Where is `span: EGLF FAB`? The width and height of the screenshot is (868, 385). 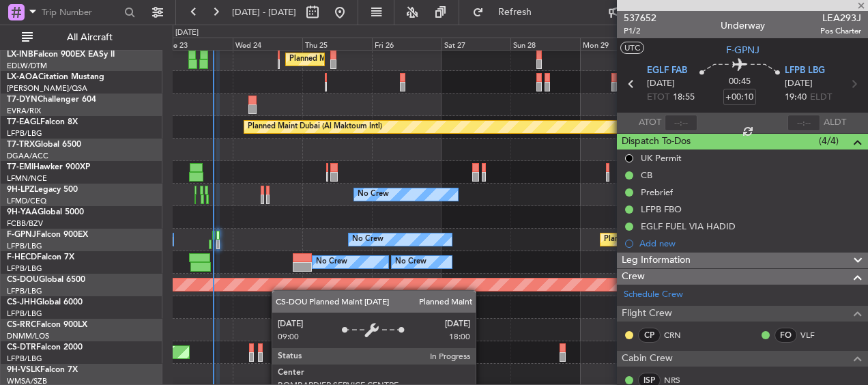 span: EGLF FAB is located at coordinates (667, 71).